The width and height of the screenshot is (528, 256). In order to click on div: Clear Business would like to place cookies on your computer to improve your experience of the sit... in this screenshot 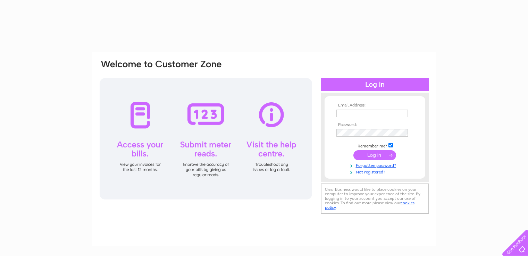, I will do `click(375, 199)`.